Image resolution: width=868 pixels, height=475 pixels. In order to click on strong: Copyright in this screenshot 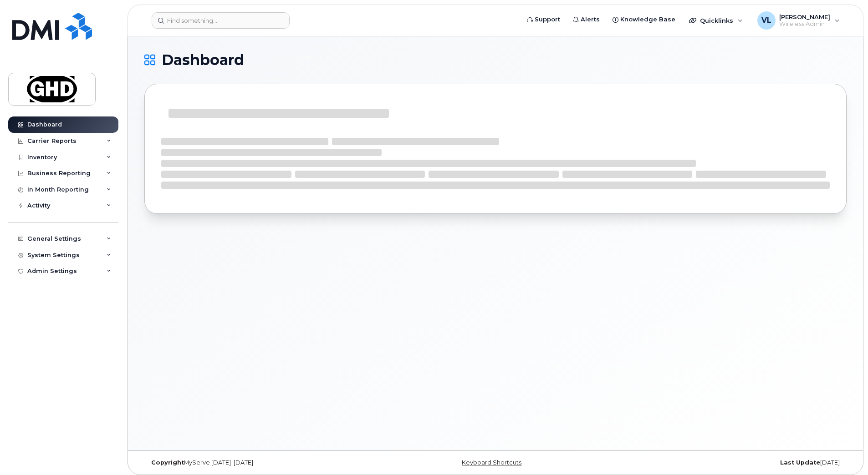, I will do `click(168, 462)`.